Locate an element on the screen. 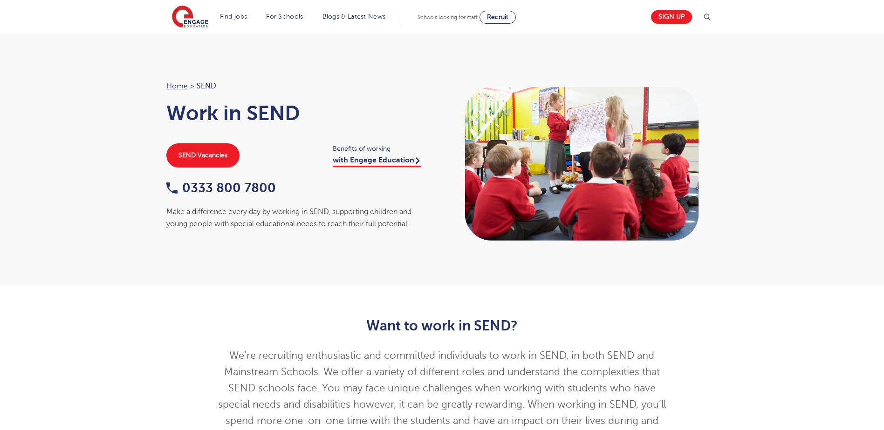 This screenshot has width=884, height=430. a: SEND Vacancies is located at coordinates (203, 156).